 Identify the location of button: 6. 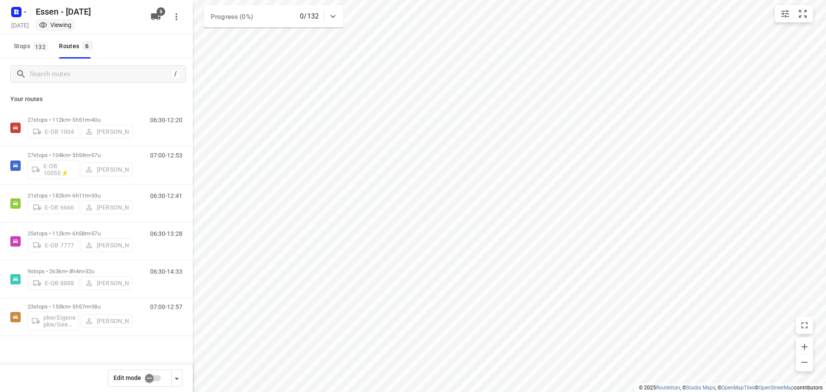
(156, 17).